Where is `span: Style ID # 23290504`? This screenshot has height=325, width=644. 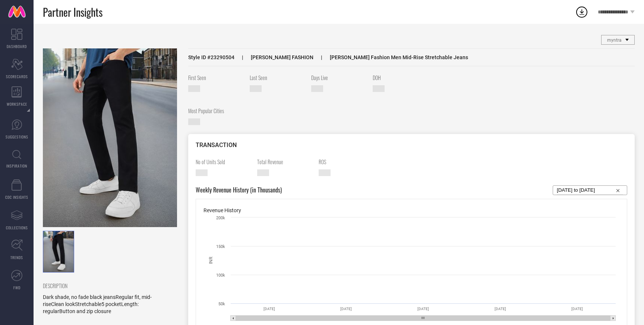 span: Style ID # 23290504 is located at coordinates (211, 57).